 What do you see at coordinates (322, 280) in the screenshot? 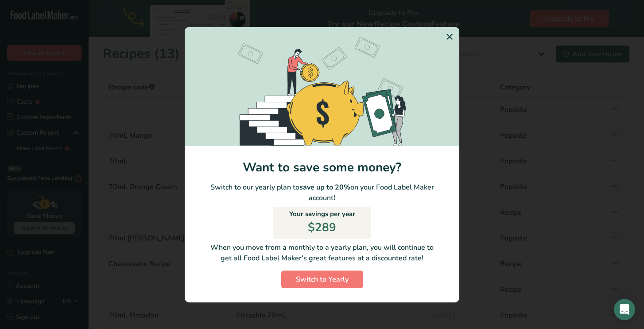
I see `button: Switch to Yearly` at bounding box center [322, 280].